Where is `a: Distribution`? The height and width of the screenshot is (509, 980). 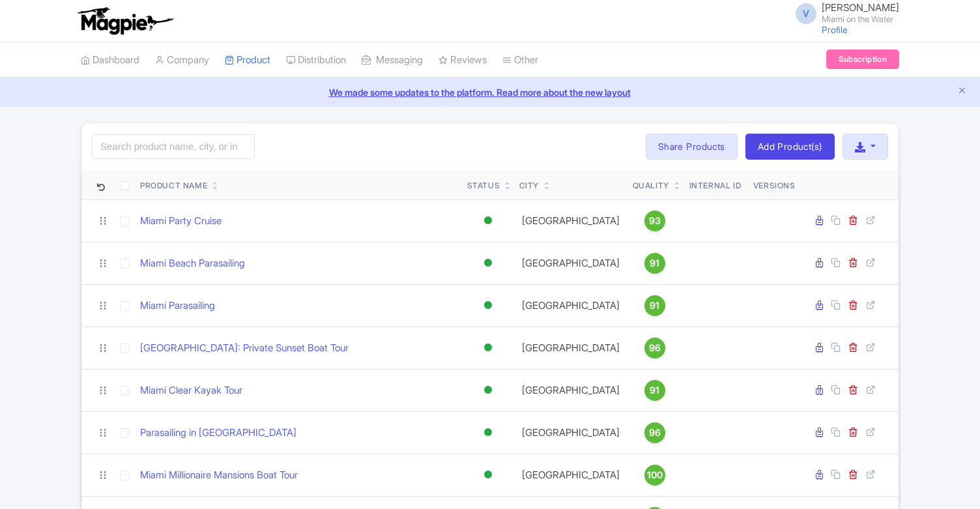
a: Distribution is located at coordinates (316, 60).